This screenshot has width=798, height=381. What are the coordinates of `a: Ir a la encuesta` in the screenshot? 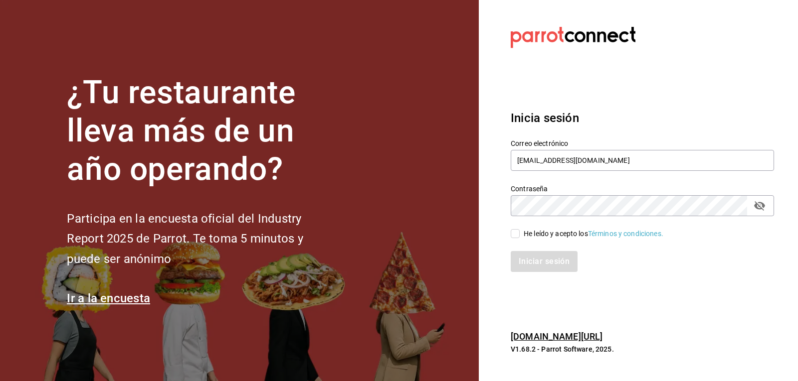 It's located at (108, 299).